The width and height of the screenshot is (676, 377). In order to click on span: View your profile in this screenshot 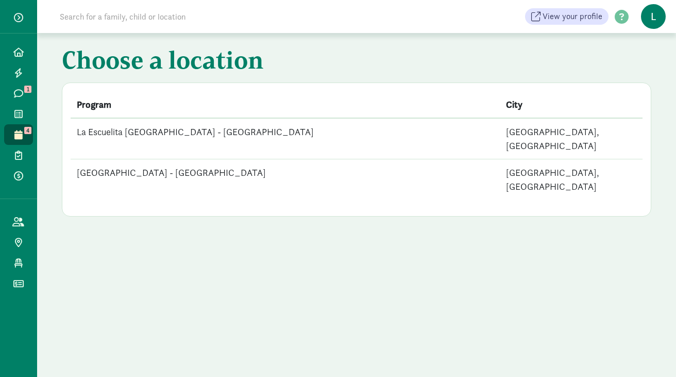, I will do `click(573, 16)`.